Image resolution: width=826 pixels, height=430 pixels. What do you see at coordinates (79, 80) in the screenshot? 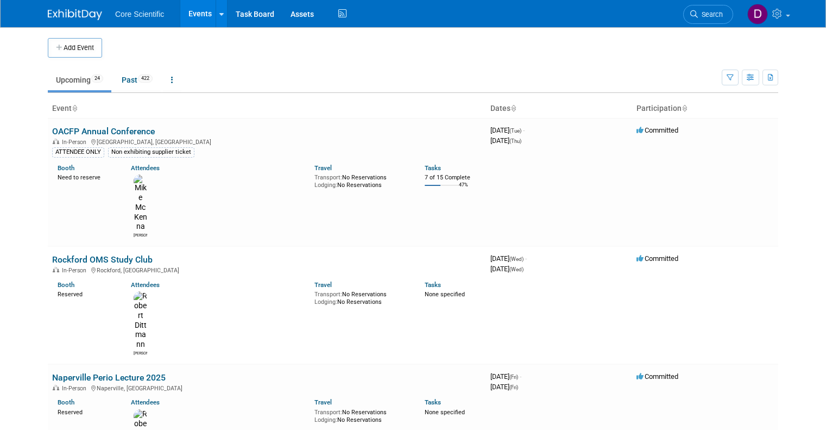
I see `a: Upcoming24` at bounding box center [79, 80].